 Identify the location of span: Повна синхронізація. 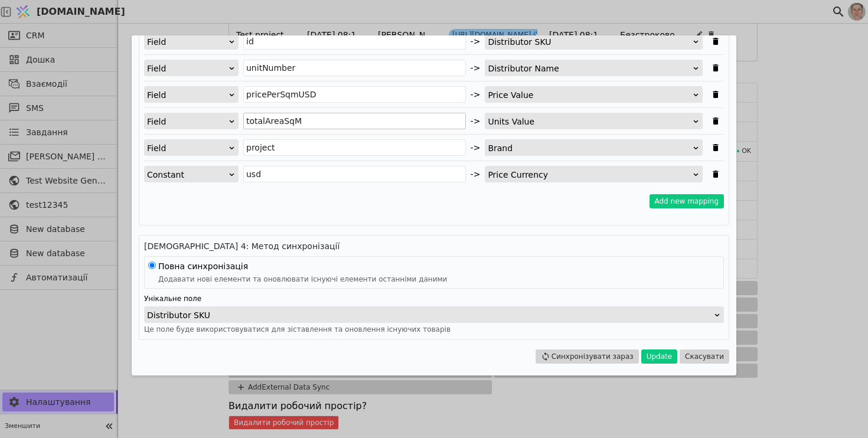
(203, 266).